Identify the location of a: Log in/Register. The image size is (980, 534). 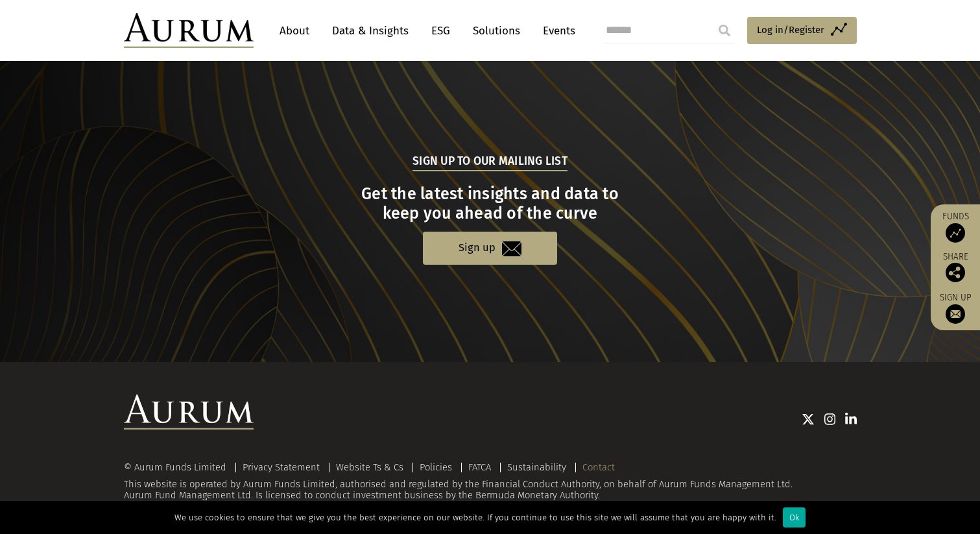
(802, 30).